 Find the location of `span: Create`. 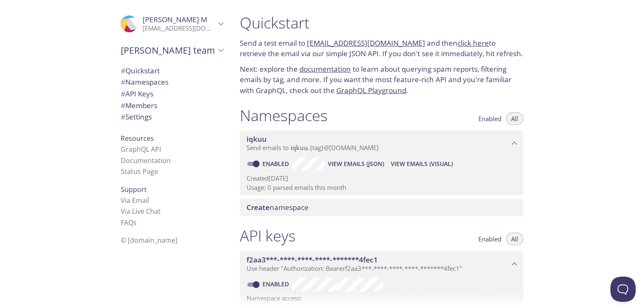

span: Create is located at coordinates (258, 207).